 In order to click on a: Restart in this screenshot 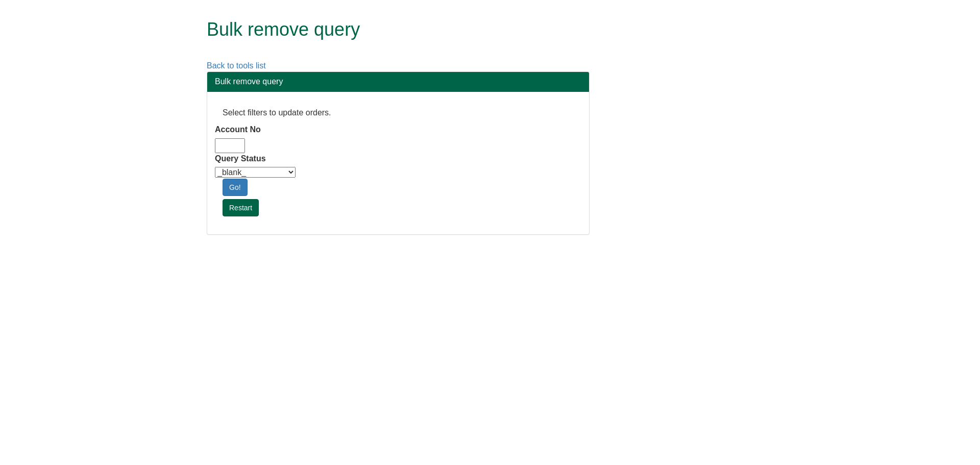, I will do `click(240, 207)`.